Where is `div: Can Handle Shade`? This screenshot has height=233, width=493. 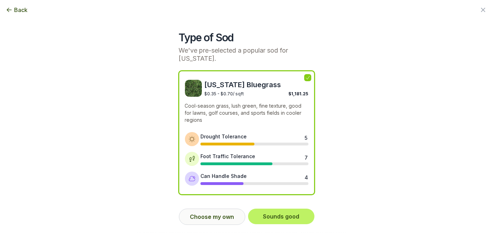
div: Can Handle Shade is located at coordinates (224, 176).